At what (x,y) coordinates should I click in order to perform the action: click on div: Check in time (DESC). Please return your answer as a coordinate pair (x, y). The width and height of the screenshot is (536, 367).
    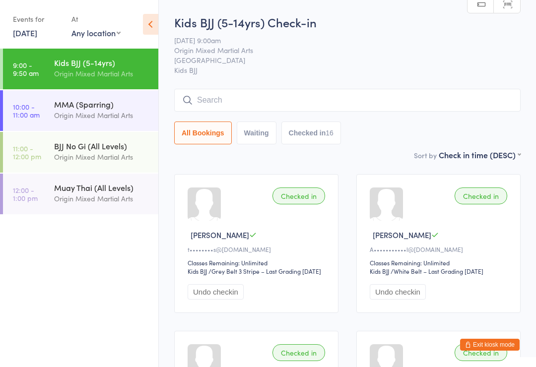
    Looking at the image, I should click on (479, 155).